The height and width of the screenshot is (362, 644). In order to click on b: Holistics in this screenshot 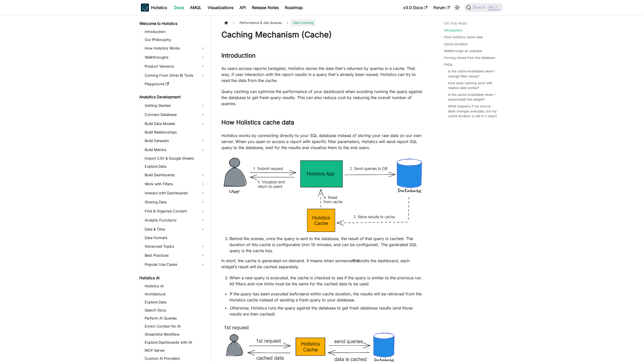, I will do `click(159, 8)`.